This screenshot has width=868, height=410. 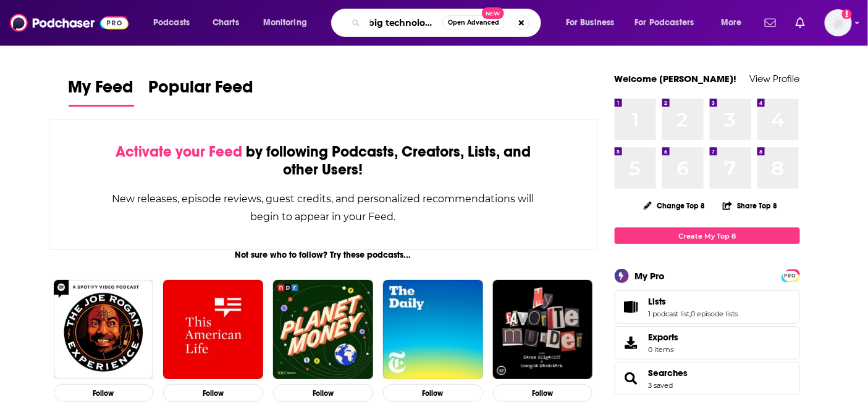 I want to click on a: Popular Feed, so click(x=201, y=91).